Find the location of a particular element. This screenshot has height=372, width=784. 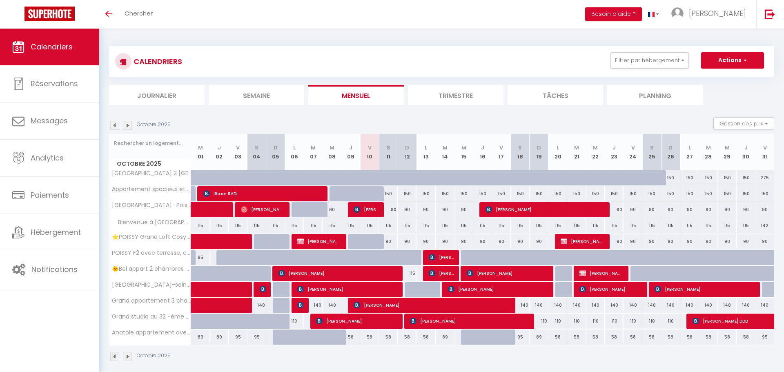

li: Planning is located at coordinates (655, 95).